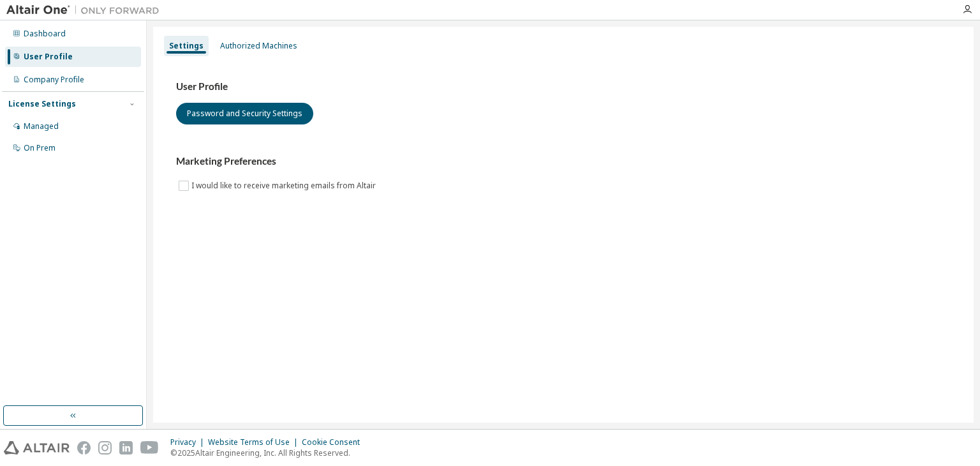 This screenshot has height=466, width=980. I want to click on div: Company Profile, so click(54, 80).